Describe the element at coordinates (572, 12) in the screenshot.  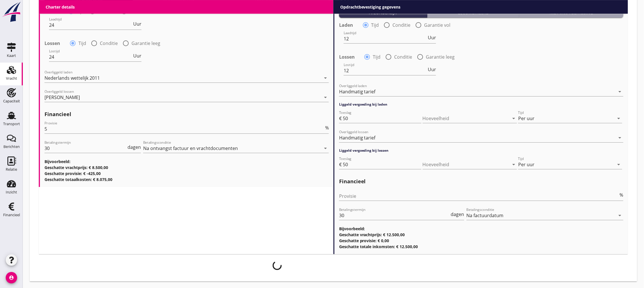
I see `button: Niet van toepassing` at that location.